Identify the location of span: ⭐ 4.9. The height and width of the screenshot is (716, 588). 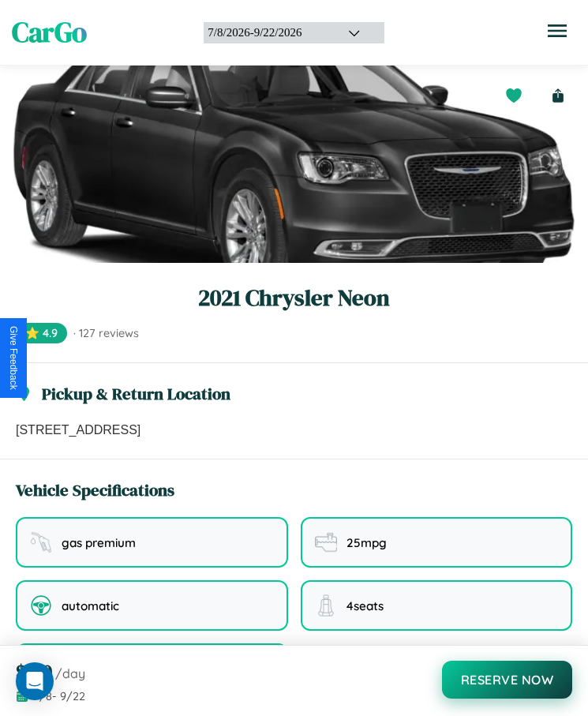
(41, 333).